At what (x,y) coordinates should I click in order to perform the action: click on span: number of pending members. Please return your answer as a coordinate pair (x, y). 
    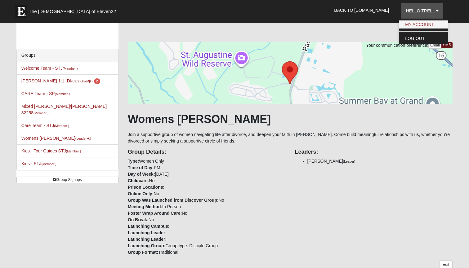
    Looking at the image, I should click on (97, 81).